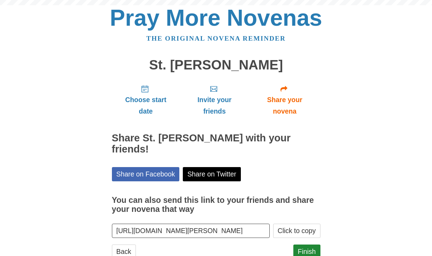  I want to click on a: Share on Facebook, so click(146, 174).